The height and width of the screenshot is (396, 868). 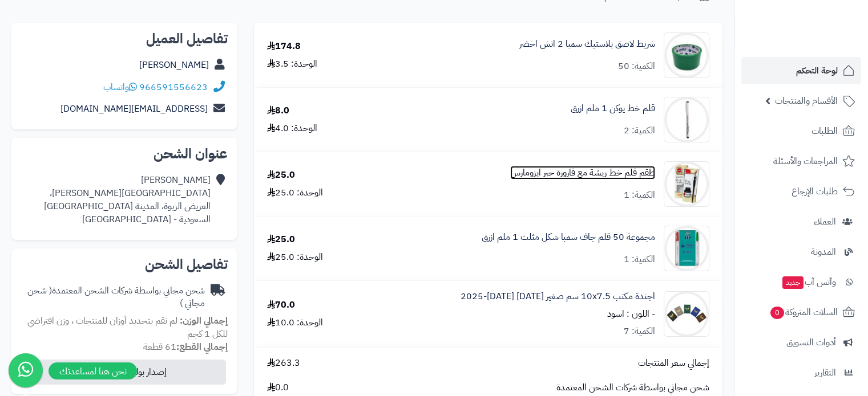 What do you see at coordinates (824, 252) in the screenshot?
I see `span: المدونة` at bounding box center [824, 252].